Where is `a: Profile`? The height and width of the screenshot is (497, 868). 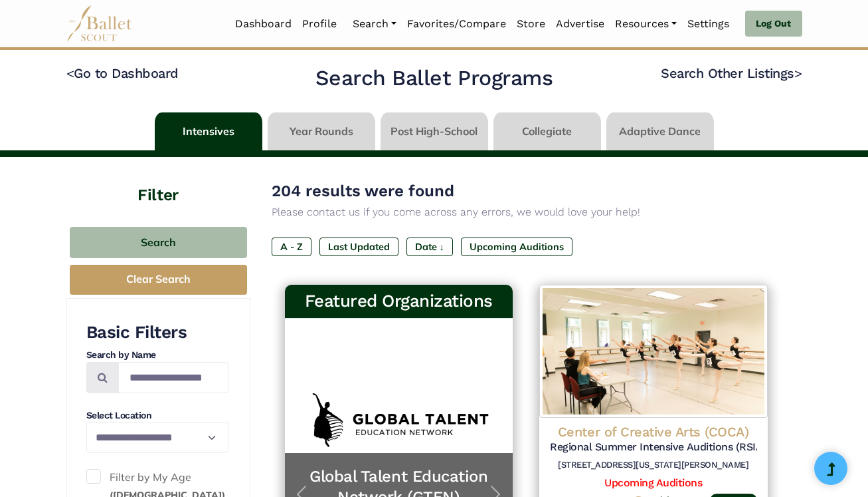 a: Profile is located at coordinates (319, 24).